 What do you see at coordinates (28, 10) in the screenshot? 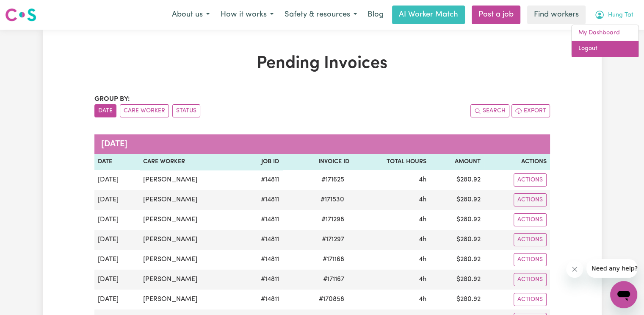
I see `span: Need any help?` at bounding box center [28, 10].